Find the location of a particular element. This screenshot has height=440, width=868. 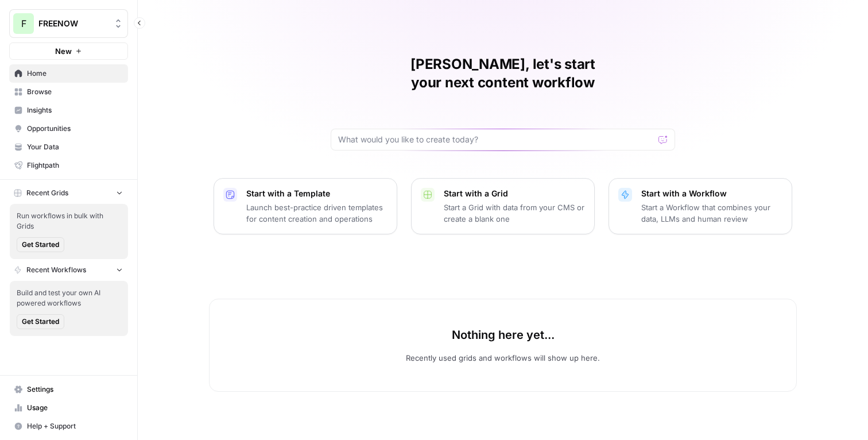

span: FREENOW is located at coordinates (73, 24).